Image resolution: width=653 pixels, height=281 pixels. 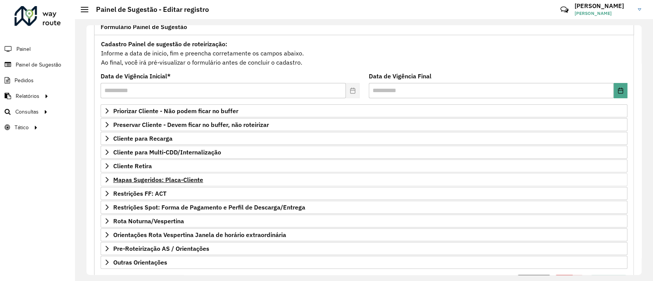 What do you see at coordinates (400, 76) in the screenshot?
I see `label: Data de Vigência Final` at bounding box center [400, 76].